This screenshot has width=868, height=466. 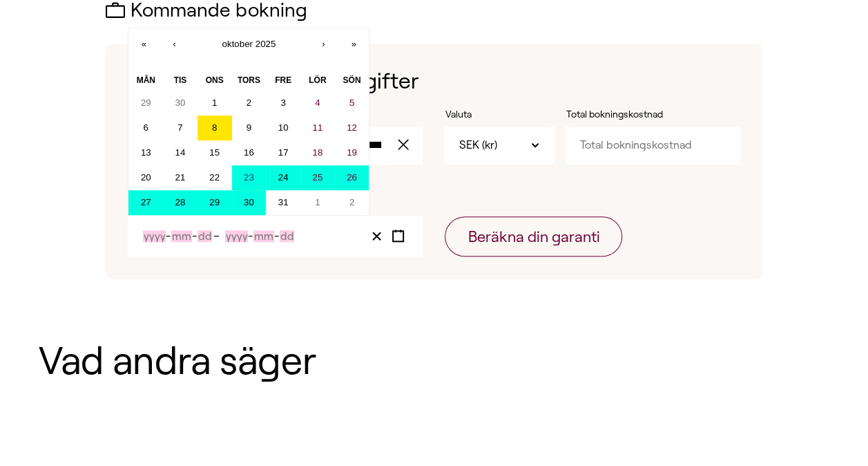 What do you see at coordinates (146, 127) in the screenshot?
I see `abbr: 6 oktober 2025` at bounding box center [146, 127].